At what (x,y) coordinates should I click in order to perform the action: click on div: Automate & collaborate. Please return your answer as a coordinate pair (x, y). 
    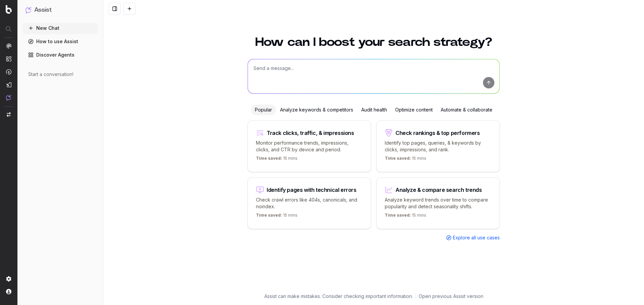
    Looking at the image, I should click on (467, 110).